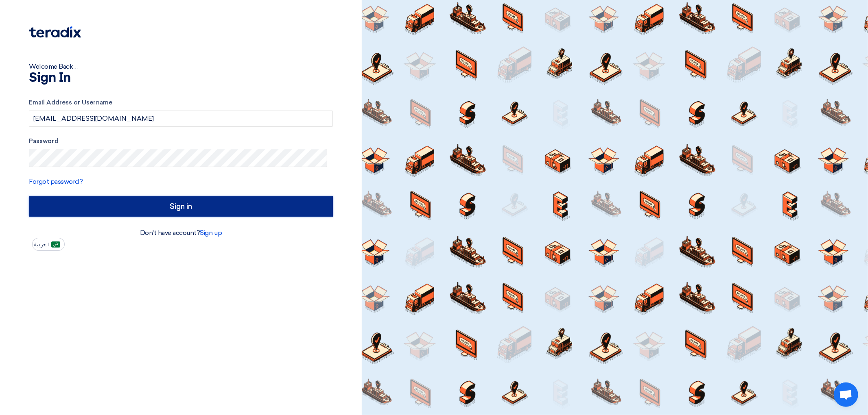 The width and height of the screenshot is (868, 415). What do you see at coordinates (846, 395) in the screenshot?
I see `a: Open chat` at bounding box center [846, 395].